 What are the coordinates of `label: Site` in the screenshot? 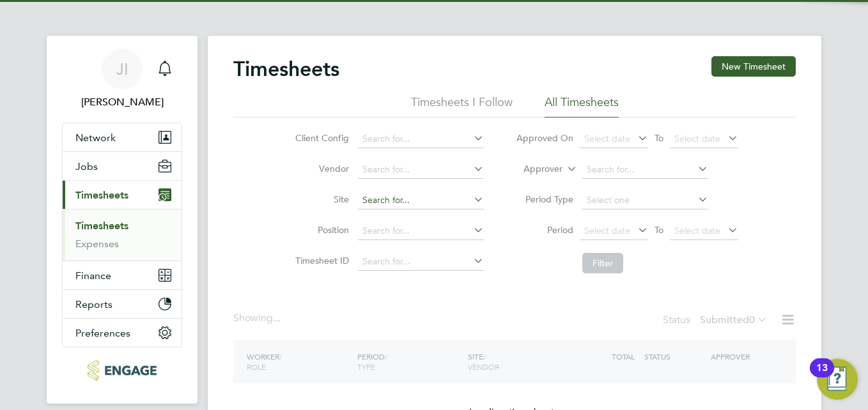 It's located at (320, 199).